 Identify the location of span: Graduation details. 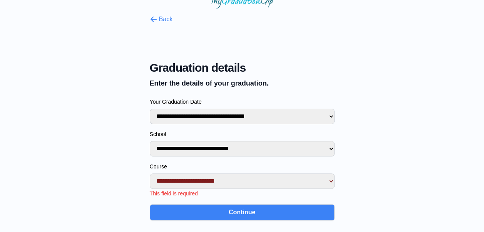
(242, 68).